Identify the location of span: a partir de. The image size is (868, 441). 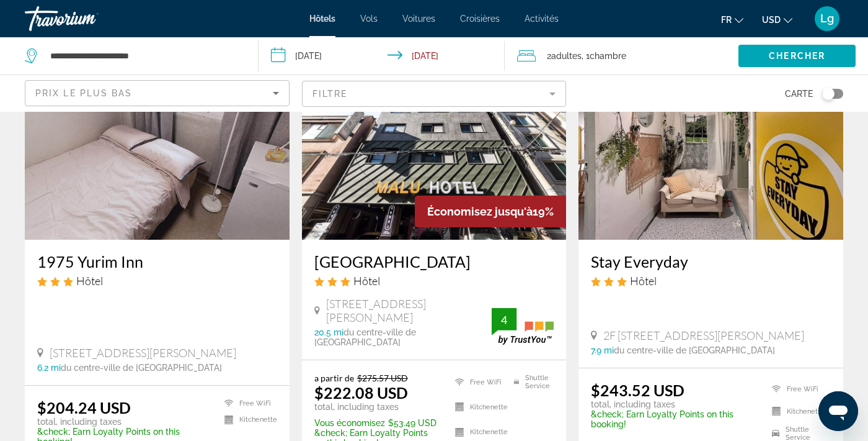
(335, 378).